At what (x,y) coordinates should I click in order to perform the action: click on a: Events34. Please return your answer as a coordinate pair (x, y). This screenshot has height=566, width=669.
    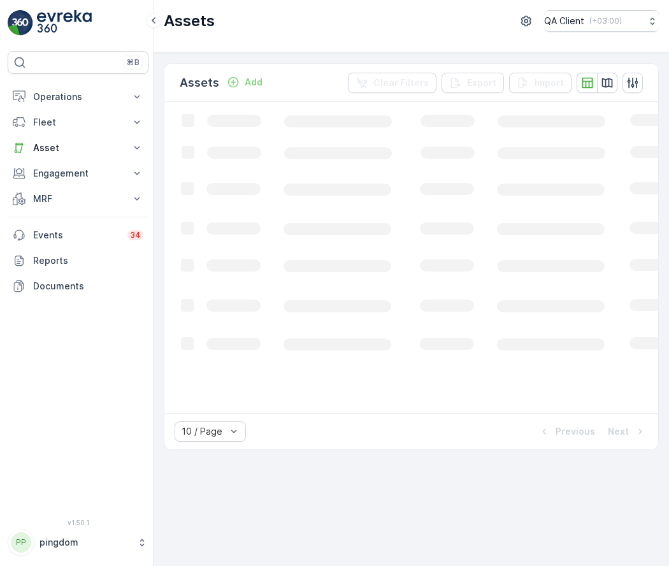
    Looking at the image, I should click on (78, 235).